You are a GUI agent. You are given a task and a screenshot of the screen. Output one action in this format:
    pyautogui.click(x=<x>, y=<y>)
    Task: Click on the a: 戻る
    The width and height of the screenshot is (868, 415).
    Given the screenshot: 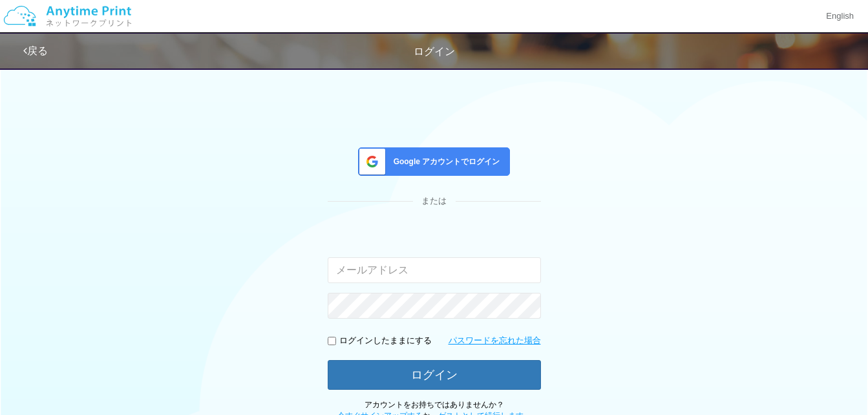 What is the action you would take?
    pyautogui.click(x=36, y=50)
    